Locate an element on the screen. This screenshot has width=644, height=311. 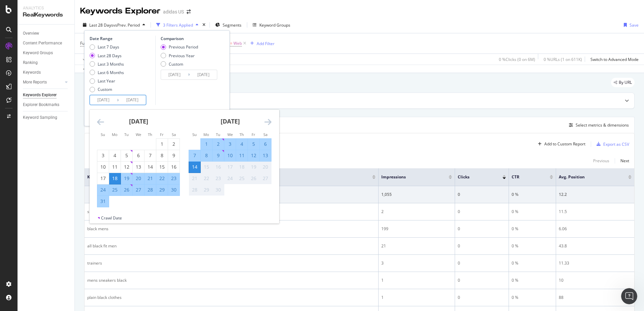
div: black mens is located at coordinates (232, 229).